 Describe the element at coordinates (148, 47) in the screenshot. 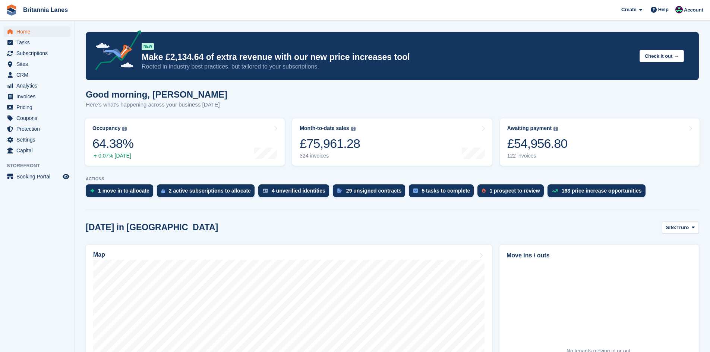

I see `div: NEW` at that location.